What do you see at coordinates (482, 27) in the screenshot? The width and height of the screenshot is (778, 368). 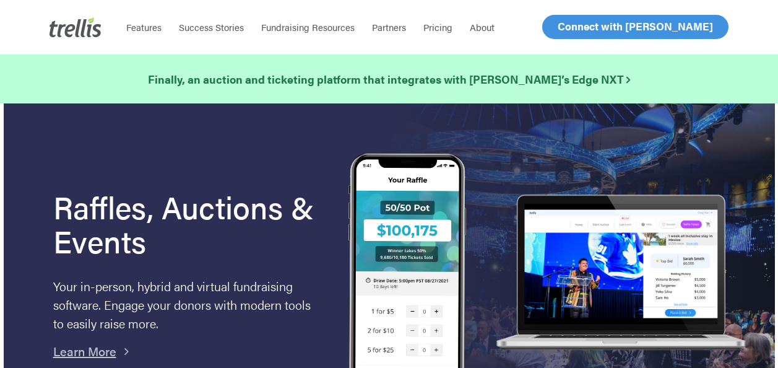 I see `span: About` at bounding box center [482, 27].